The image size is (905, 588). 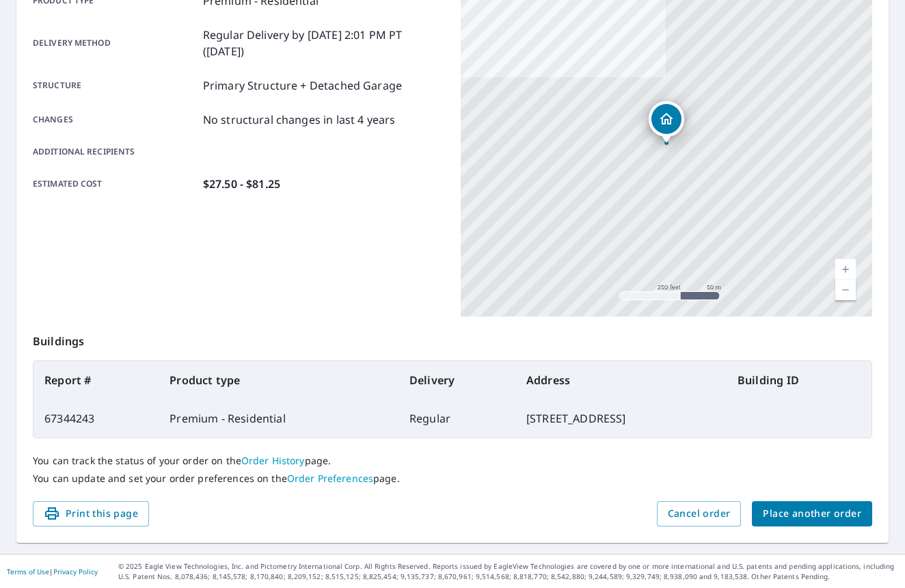 I want to click on p: Delivery method, so click(x=115, y=43).